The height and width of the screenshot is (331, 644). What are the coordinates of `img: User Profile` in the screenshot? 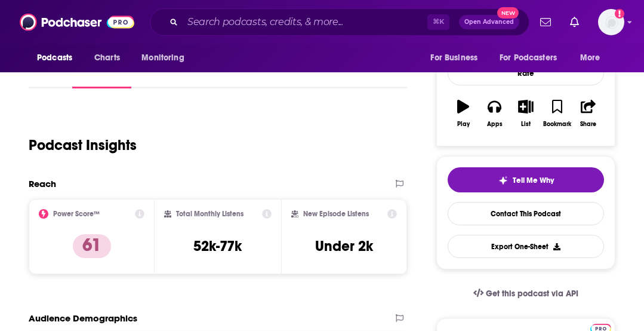 It's located at (612, 22).